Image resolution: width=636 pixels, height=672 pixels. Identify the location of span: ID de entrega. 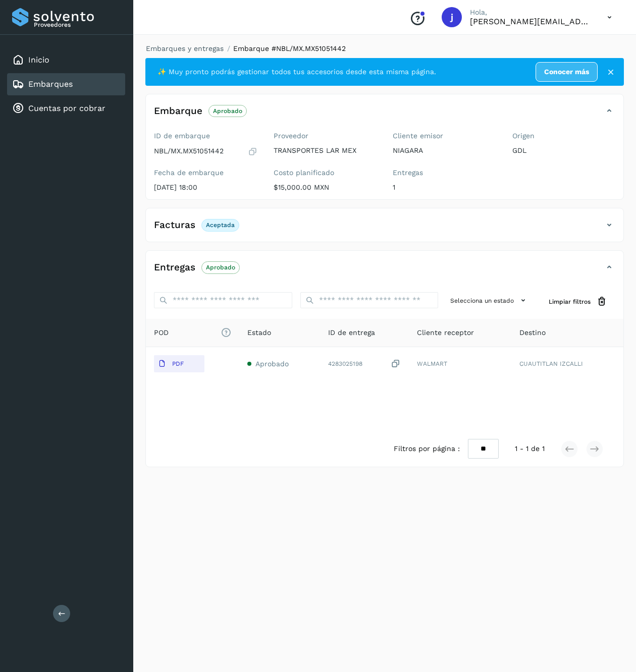
(351, 332).